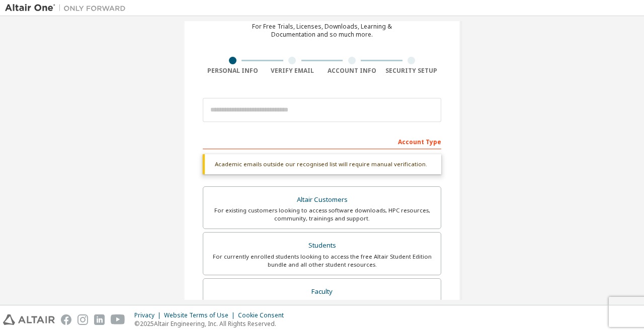  Describe the element at coordinates (232, 71) in the screenshot. I see `div: Personal Info` at that location.